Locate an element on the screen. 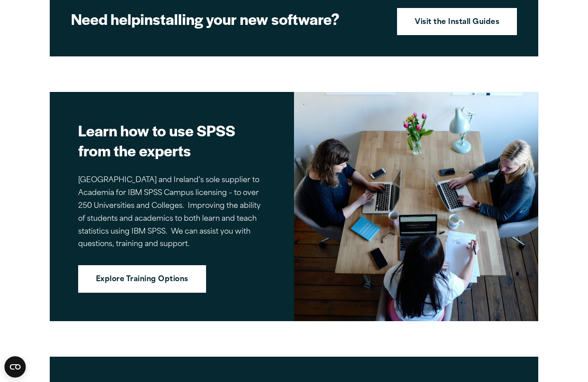  strong: Need help is located at coordinates (106, 18).